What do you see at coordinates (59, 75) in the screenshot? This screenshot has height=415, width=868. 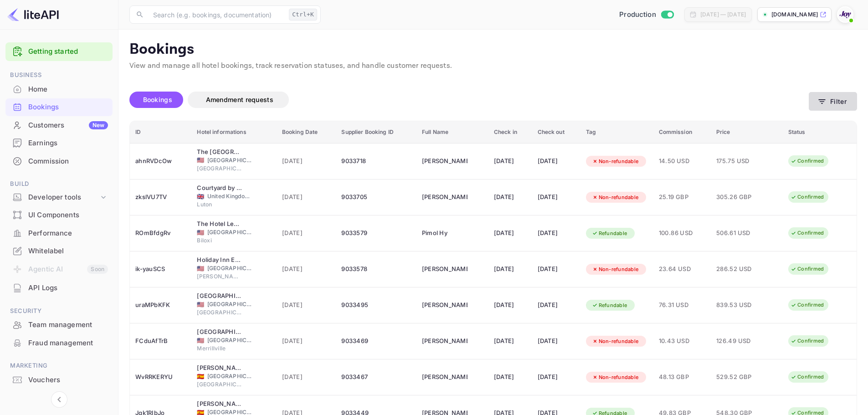 I see `span: Business` at bounding box center [59, 75].